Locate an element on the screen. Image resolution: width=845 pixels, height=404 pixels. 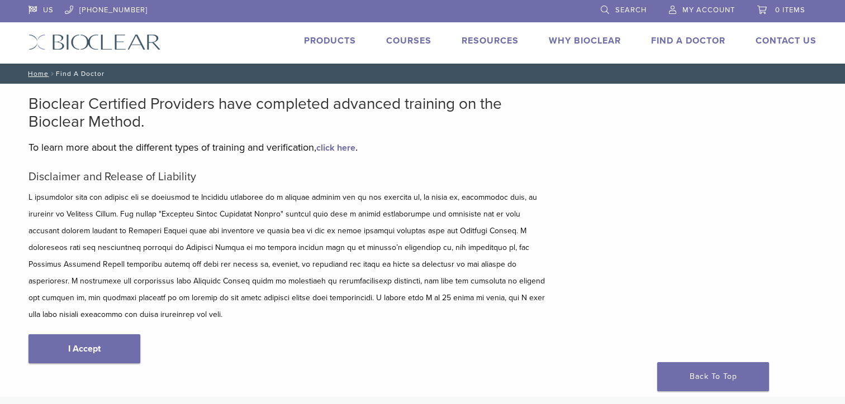
a: Back To Top is located at coordinates (713, 377).